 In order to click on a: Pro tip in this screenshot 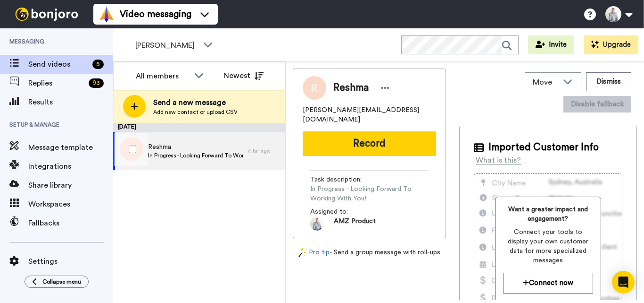, I will do `click(314, 252)`.